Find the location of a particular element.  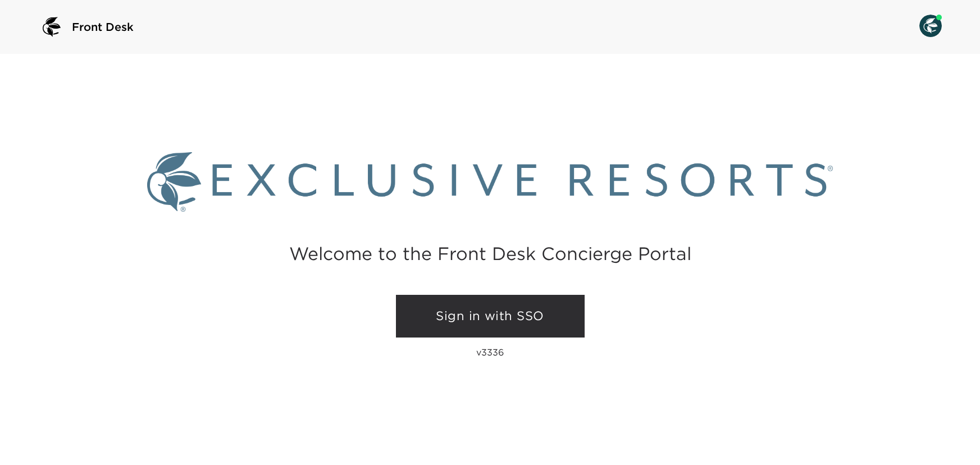

p: v3336 is located at coordinates (490, 352).